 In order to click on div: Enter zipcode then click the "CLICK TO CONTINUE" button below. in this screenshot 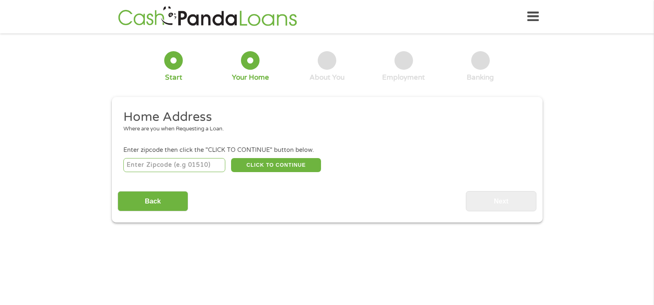, I will do `click(327, 150)`.